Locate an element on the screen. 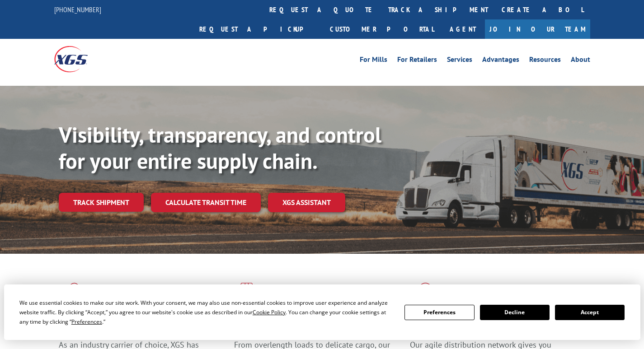  img: xgs-icon-focused-on-flooring-red is located at coordinates (244, 295).